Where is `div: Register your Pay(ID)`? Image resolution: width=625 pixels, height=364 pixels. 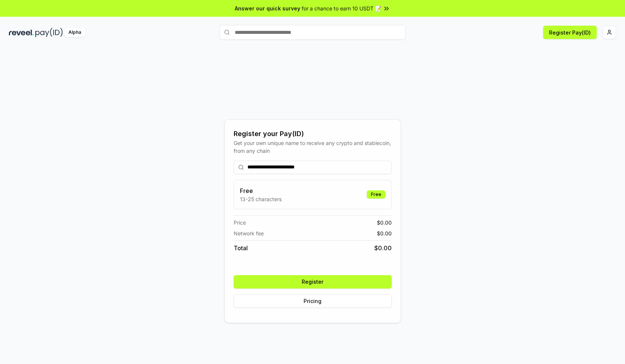 div: Register your Pay(ID) is located at coordinates (313, 134).